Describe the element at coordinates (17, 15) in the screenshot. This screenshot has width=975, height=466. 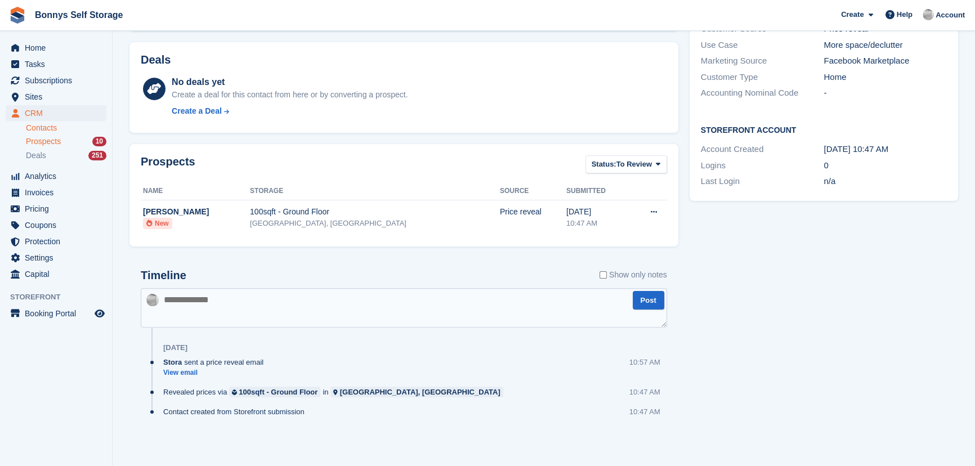
I see `img: stora-icon-8386f47178a22dfd0bd8f6a31ec36ba5ce8667c1dd55bd0f319d3a0aa187defe.svg` at that location.